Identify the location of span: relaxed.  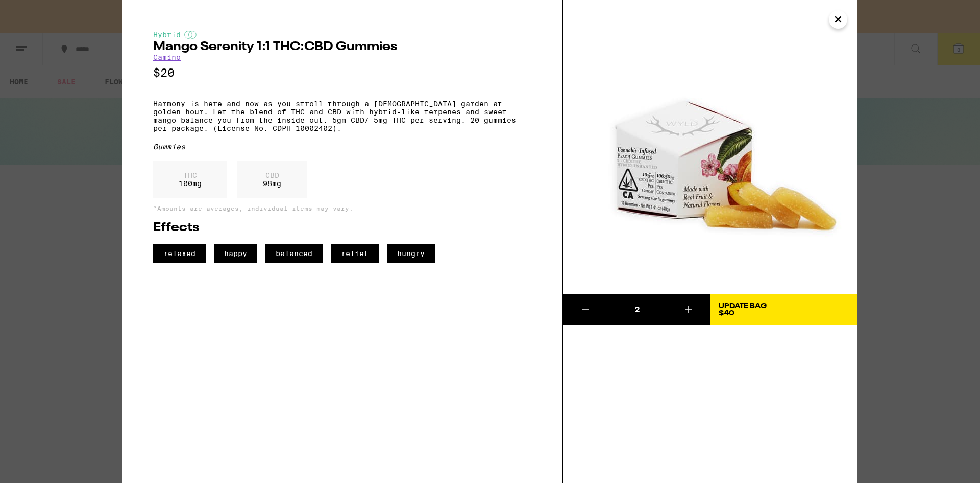
(179, 253).